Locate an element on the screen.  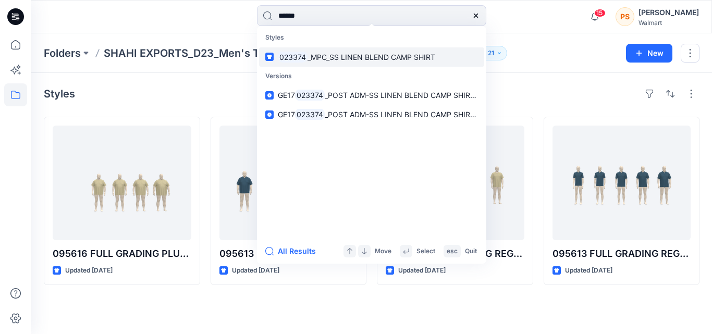
span: 15 is located at coordinates (600, 13).